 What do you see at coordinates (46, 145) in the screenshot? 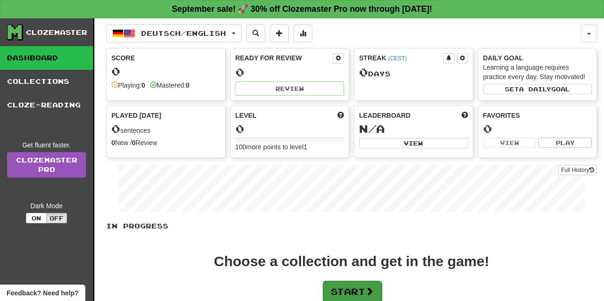
I see `div: Get fluent faster.` at bounding box center [46, 145].